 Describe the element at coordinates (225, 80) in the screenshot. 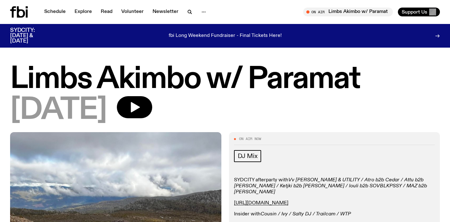

I see `h1: Limbs Akimbo w/ Paramat` at that location.